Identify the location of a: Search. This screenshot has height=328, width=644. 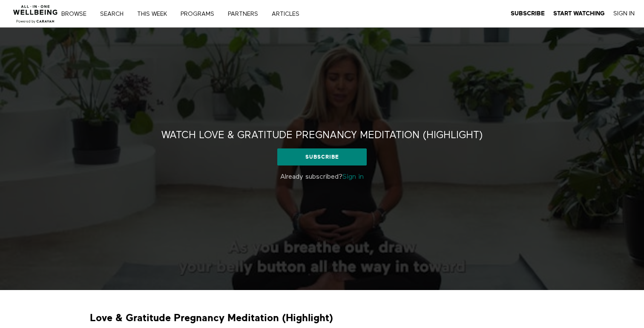
(115, 14).